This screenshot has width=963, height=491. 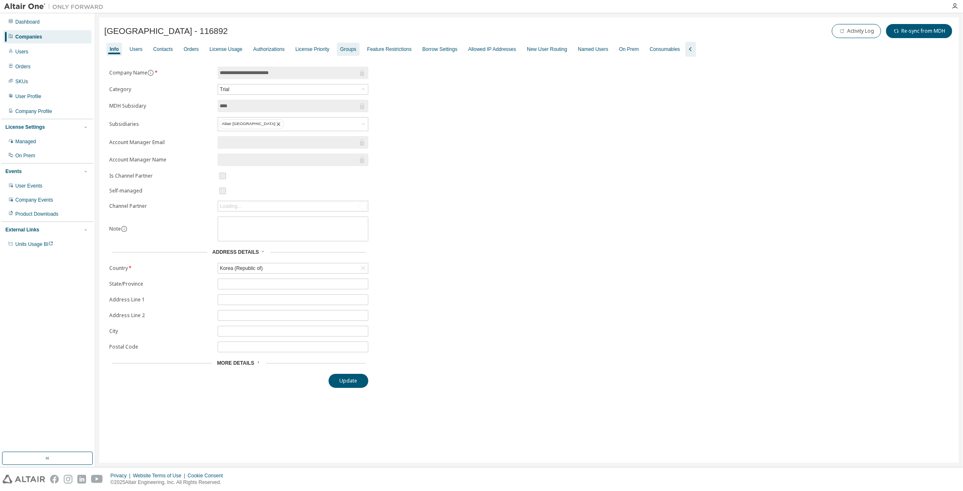 I want to click on img: instagram.svg, so click(x=68, y=479).